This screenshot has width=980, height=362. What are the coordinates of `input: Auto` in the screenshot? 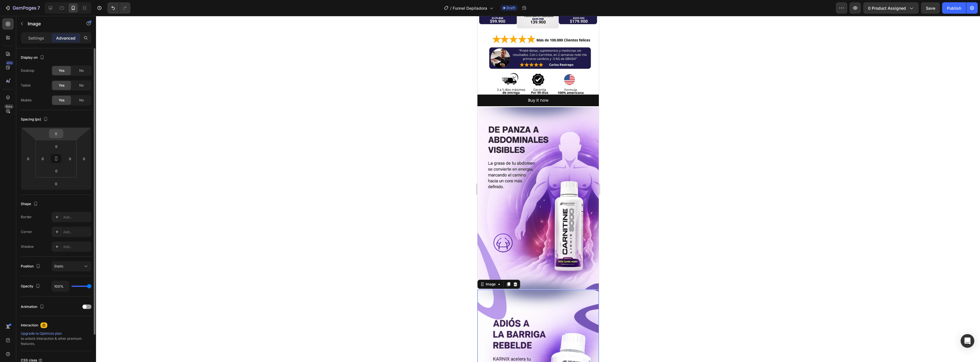 It's located at (60, 286).